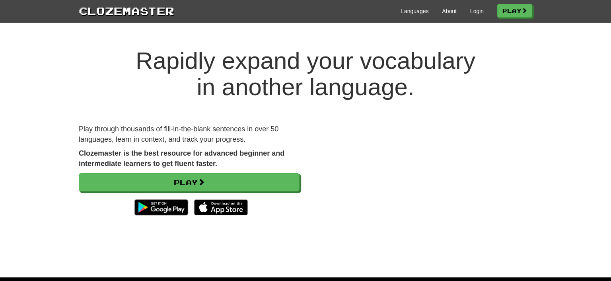 Image resolution: width=611 pixels, height=281 pixels. Describe the element at coordinates (221, 207) in the screenshot. I see `img: Download_on_the_App_Store_Badge_US-UK_135x40-25178aeef6eb6b83b96f5f2d004eda3bffbb37122de64afbaef7...` at that location.